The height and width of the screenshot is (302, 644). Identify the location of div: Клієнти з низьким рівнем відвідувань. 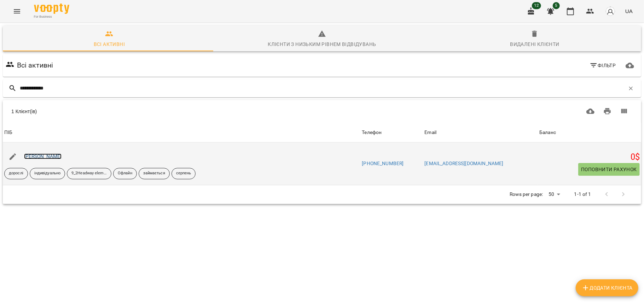
(322, 44).